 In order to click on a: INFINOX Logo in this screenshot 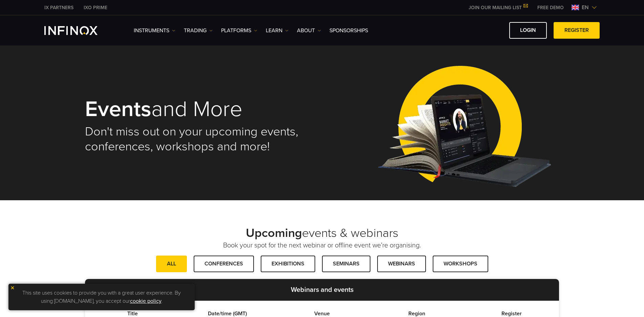, I will do `click(79, 31)`.